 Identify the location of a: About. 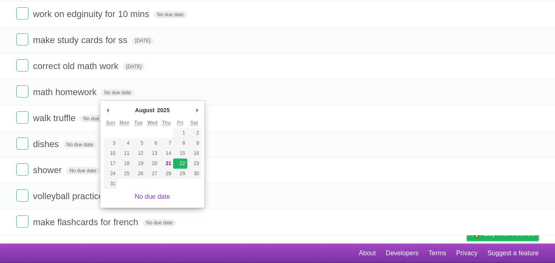
(367, 253).